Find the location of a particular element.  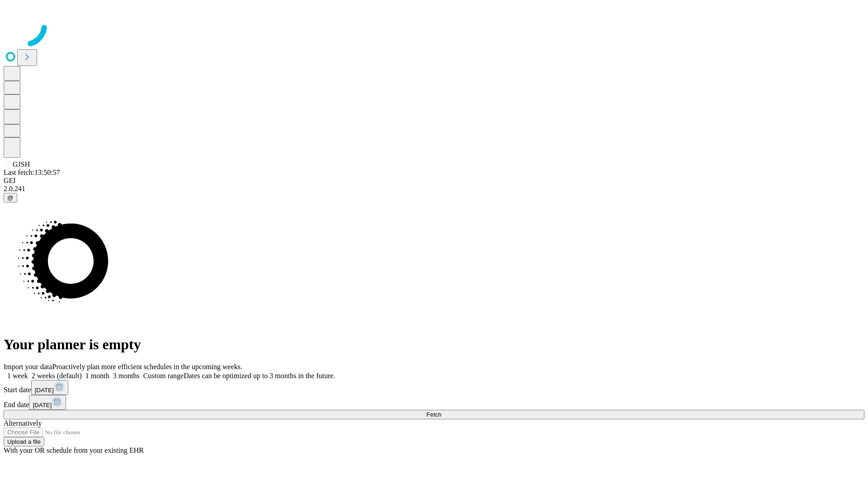

span: Last fetch: 13:50:57 is located at coordinates (32, 172).